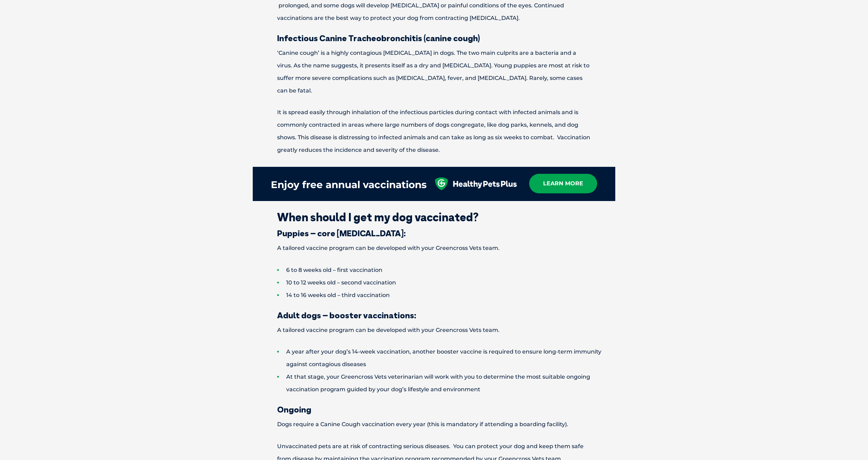 This screenshot has width=868, height=460. Describe the element at coordinates (563, 183) in the screenshot. I see `a: learn more` at that location.